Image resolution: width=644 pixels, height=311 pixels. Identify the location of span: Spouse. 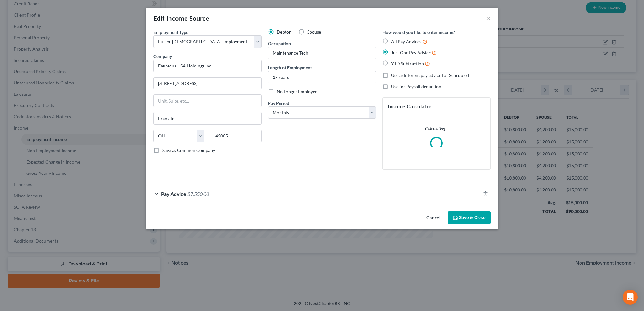
(314, 32).